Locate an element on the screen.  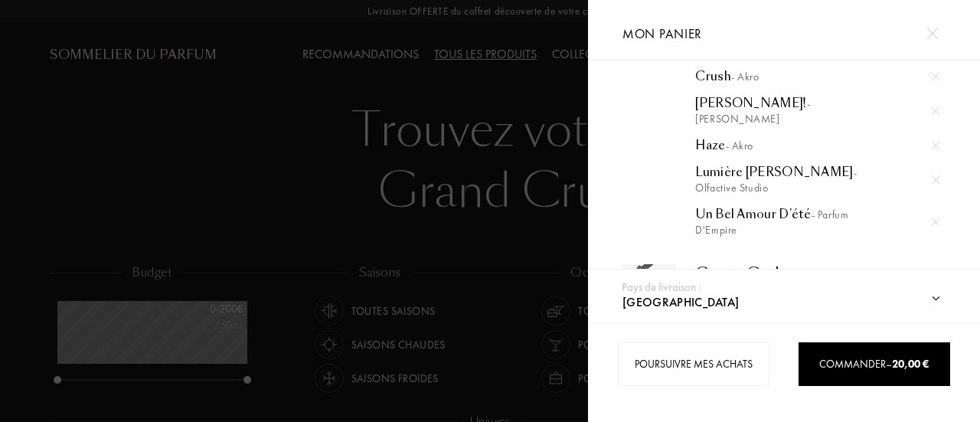
div: Haze is located at coordinates (817, 146).